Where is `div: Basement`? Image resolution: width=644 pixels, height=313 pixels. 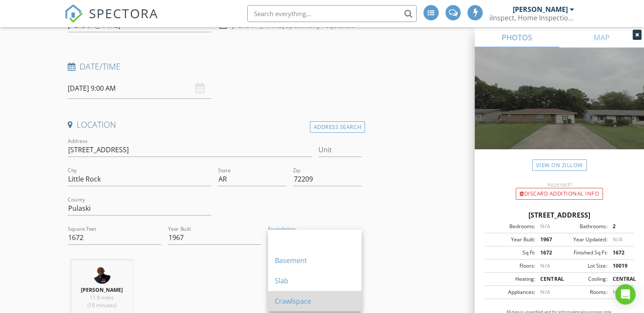 div: Basement is located at coordinates (314, 260).